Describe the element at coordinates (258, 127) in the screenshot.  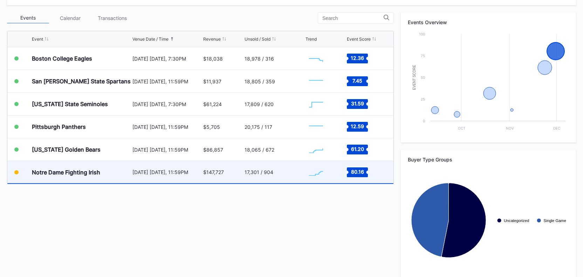
I see `div: 20,175 / 117` at that location.